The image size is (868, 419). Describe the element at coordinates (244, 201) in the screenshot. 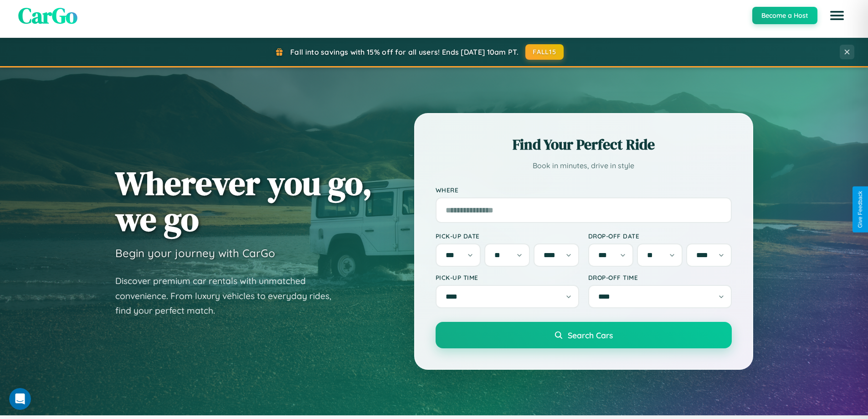

I see `h1: Wherever you go, we go` at that location.